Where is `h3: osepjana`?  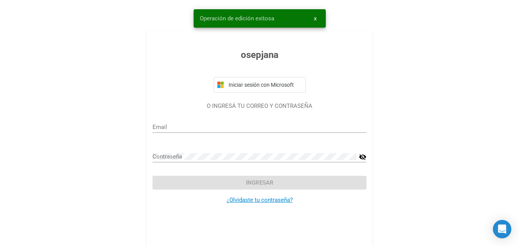 h3: osepjana is located at coordinates (259, 55).